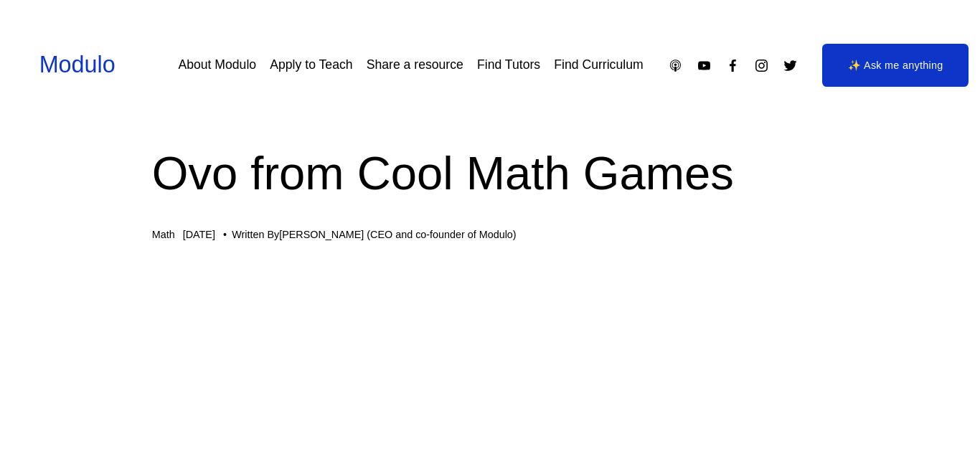 The width and height of the screenshot is (980, 464). What do you see at coordinates (311, 65) in the screenshot?
I see `a: Apply to Teach` at bounding box center [311, 65].